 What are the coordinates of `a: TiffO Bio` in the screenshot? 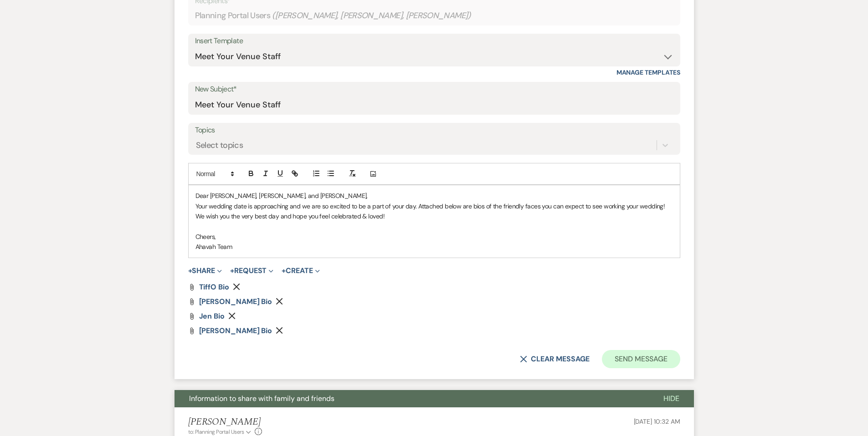 It's located at (214, 287).